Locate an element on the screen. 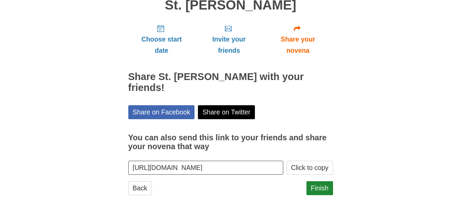  a: Back is located at coordinates (140, 188).